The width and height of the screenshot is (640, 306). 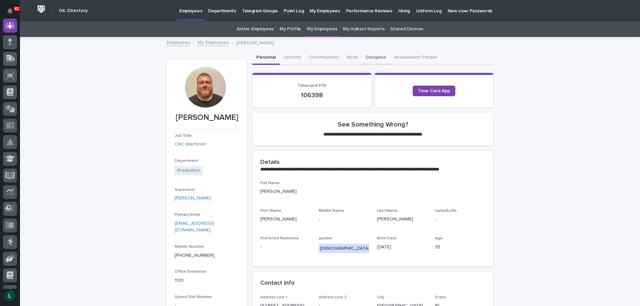 What do you see at coordinates (207, 281) in the screenshot?
I see `p: 1120` at bounding box center [207, 281].